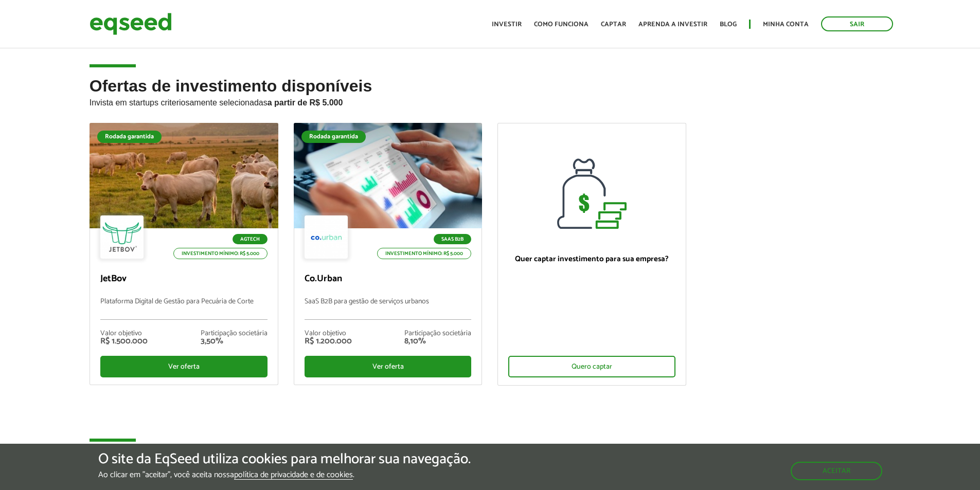  What do you see at coordinates (388, 279) in the screenshot?
I see `p: Co.Urban` at bounding box center [388, 279].